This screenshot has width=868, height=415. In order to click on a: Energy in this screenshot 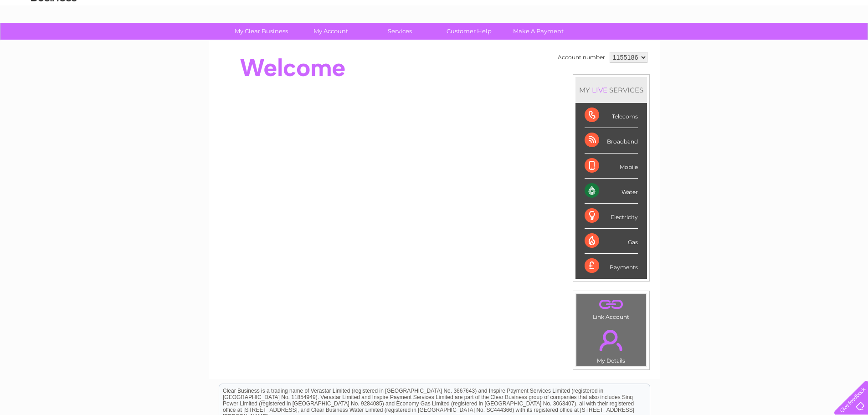, I will do `click(740, 42)`.